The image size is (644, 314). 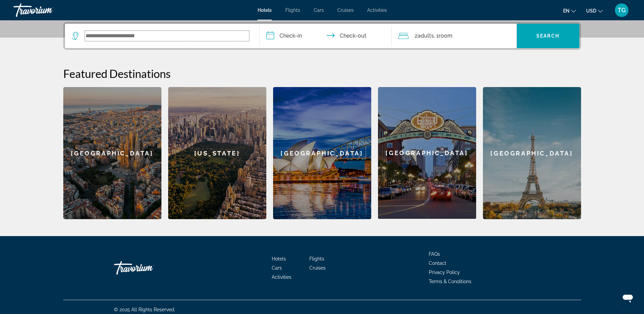 What do you see at coordinates (548, 36) in the screenshot?
I see `button: Search` at bounding box center [548, 36].